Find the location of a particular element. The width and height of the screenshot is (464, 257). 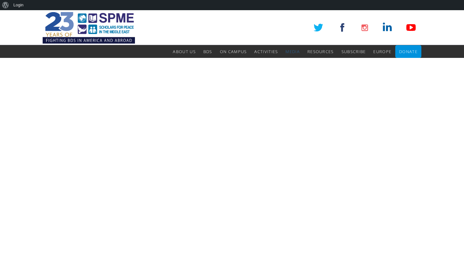

a: Resources is located at coordinates (320, 52).